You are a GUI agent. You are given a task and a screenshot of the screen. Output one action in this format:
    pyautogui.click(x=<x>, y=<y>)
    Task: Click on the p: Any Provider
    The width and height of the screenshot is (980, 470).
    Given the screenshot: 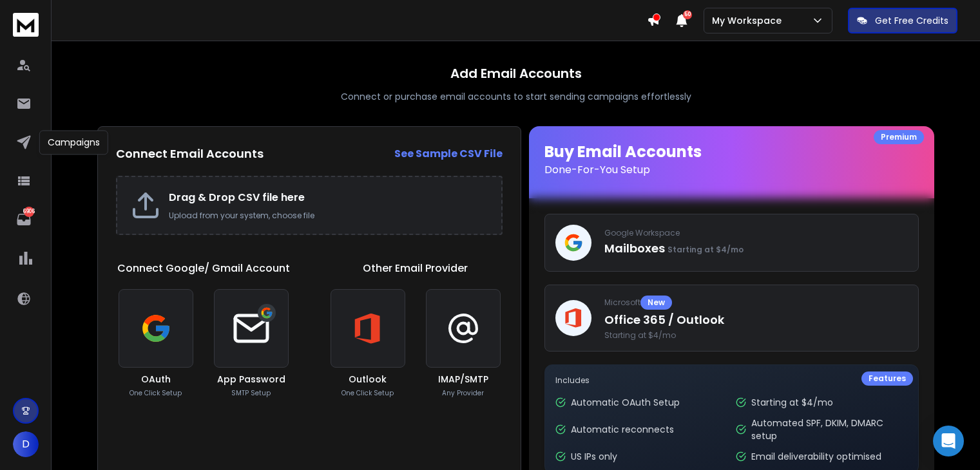 What is the action you would take?
    pyautogui.click(x=463, y=393)
    